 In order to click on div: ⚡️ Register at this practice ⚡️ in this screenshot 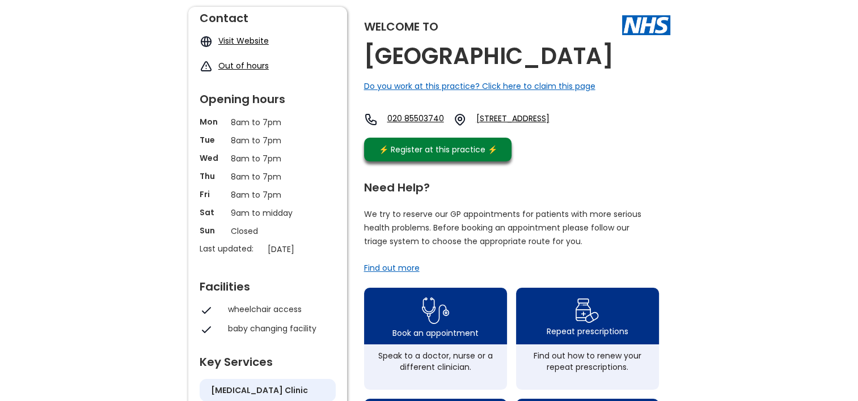, I will do `click(438, 150)`.